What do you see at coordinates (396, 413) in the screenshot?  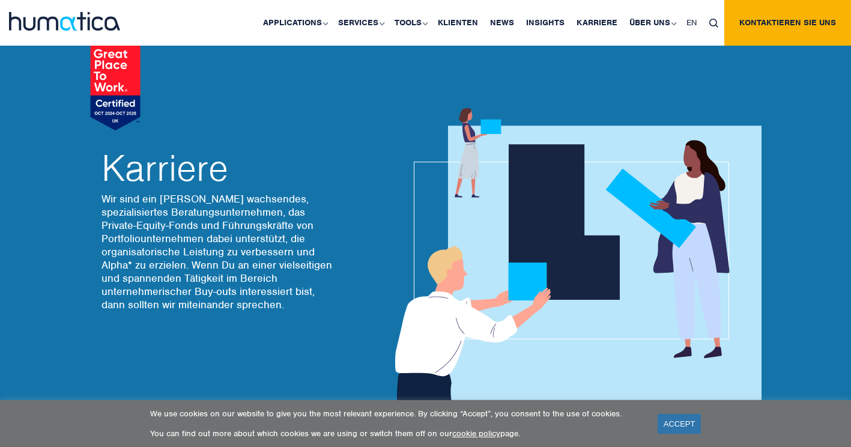 I see `p: We use cookies on our website to give you the most relevant experience. By clicking “Accept”, you...` at bounding box center [396, 413].